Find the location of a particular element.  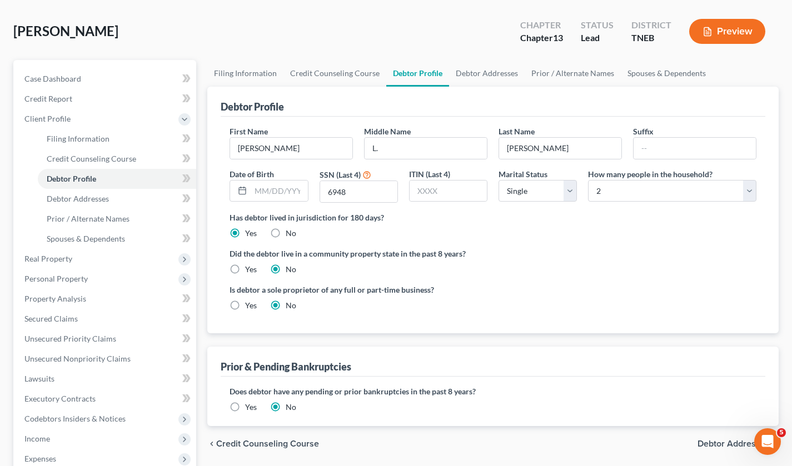

input: MM/DD/YYYY is located at coordinates (279, 191).